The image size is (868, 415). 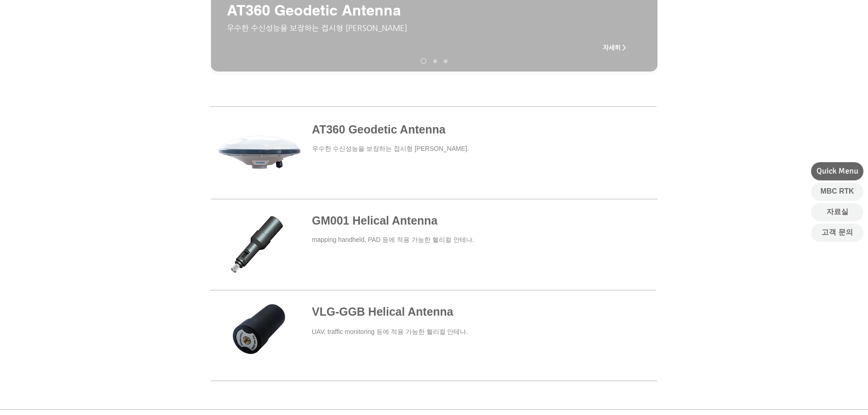 I want to click on span: AT360 Geodetic Antenna, so click(x=314, y=10).